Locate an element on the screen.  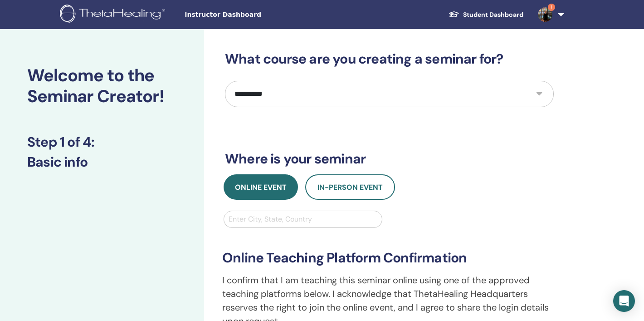
img: logo.png is located at coordinates (114, 15).